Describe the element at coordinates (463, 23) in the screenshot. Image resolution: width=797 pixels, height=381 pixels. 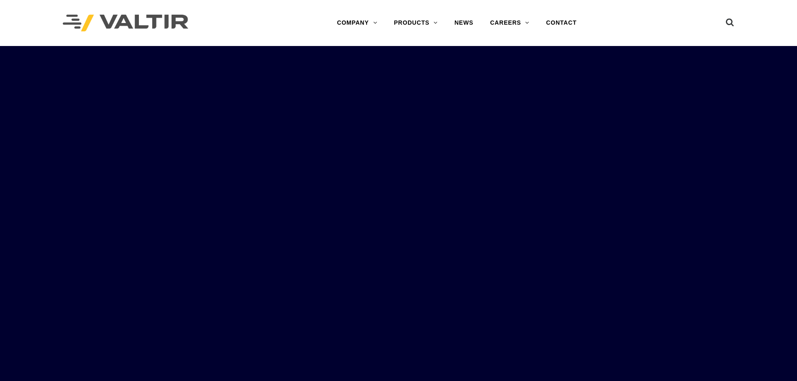
I see `a: NEWS` at that location.